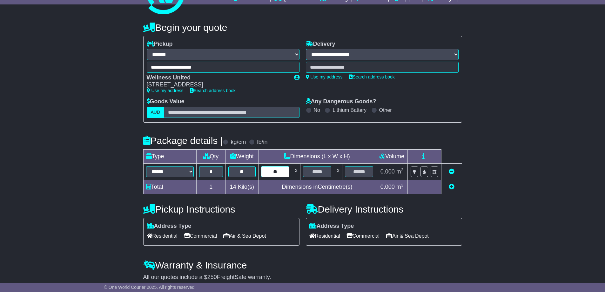  Describe the element at coordinates (211, 156) in the screenshot. I see `td: Qty` at that location.